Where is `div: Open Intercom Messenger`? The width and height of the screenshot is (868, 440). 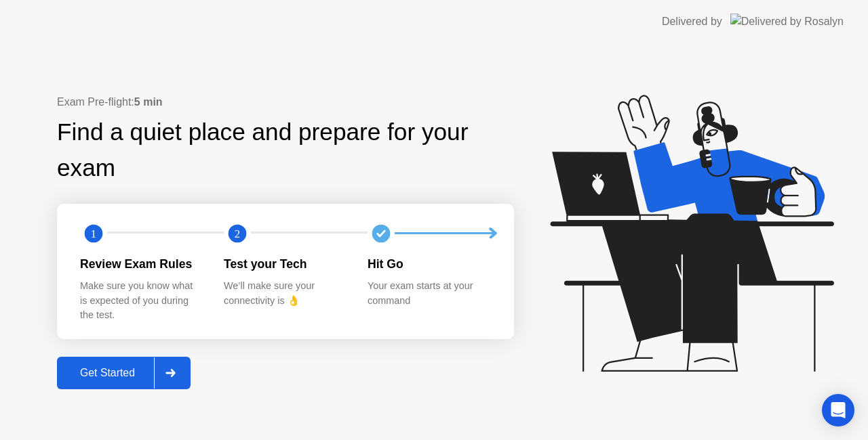 div: Open Intercom Messenger is located at coordinates (838, 411).